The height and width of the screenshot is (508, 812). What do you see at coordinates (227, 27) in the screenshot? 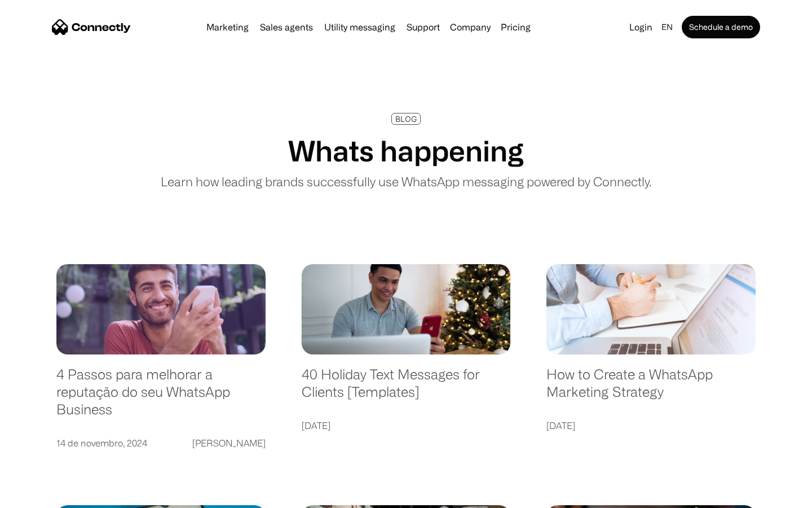
I see `a: Marketing` at bounding box center [227, 27].